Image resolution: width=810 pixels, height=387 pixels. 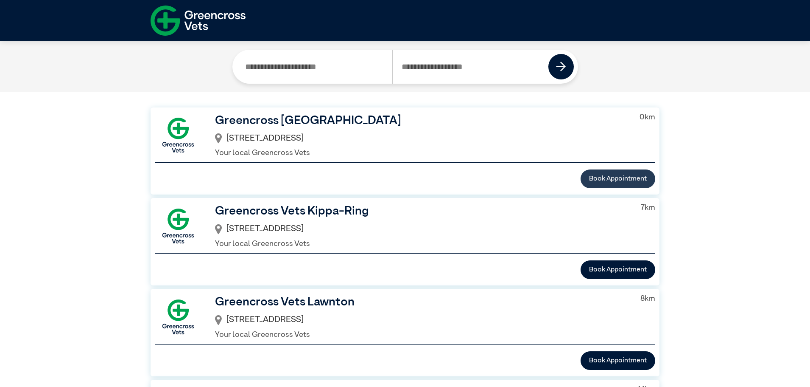 What do you see at coordinates (561, 67) in the screenshot?
I see `img: icon-right` at bounding box center [561, 67].